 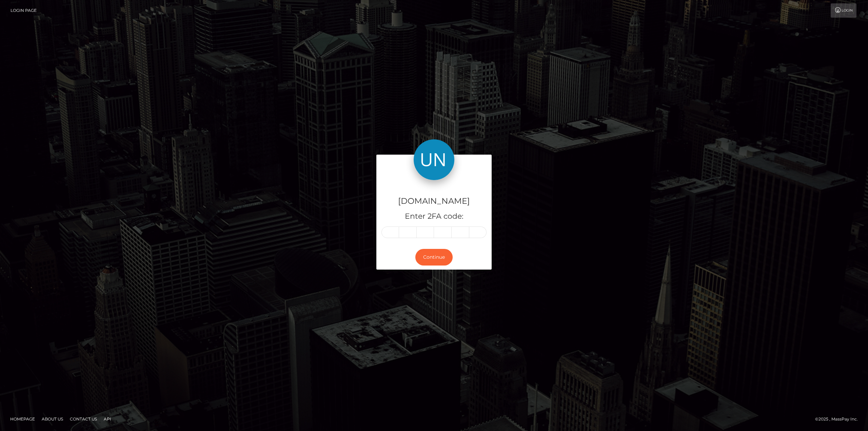 What do you see at coordinates (839, 419) in the screenshot?
I see `div: © 2025 , MassPay Inc.` at bounding box center [839, 419].